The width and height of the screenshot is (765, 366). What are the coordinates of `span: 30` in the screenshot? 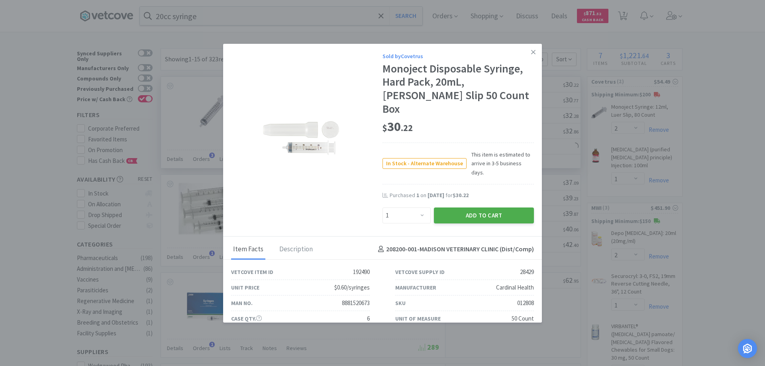 It's located at (397, 127).